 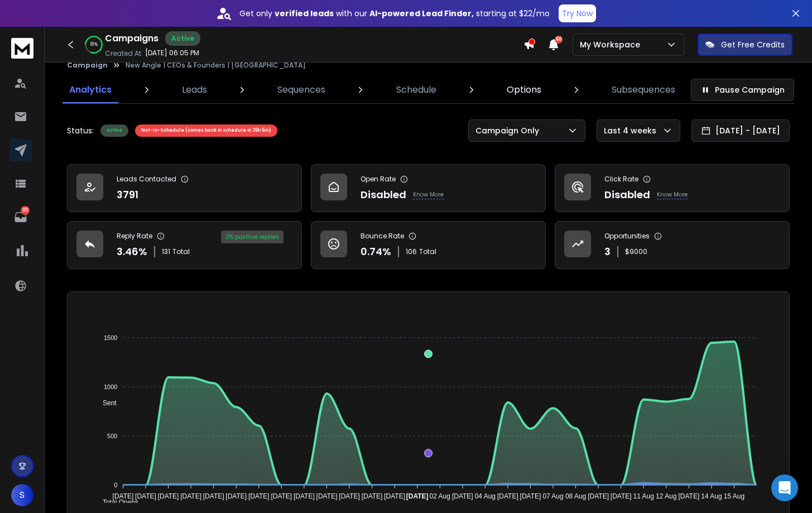 I want to click on a: 80, so click(x=21, y=217).